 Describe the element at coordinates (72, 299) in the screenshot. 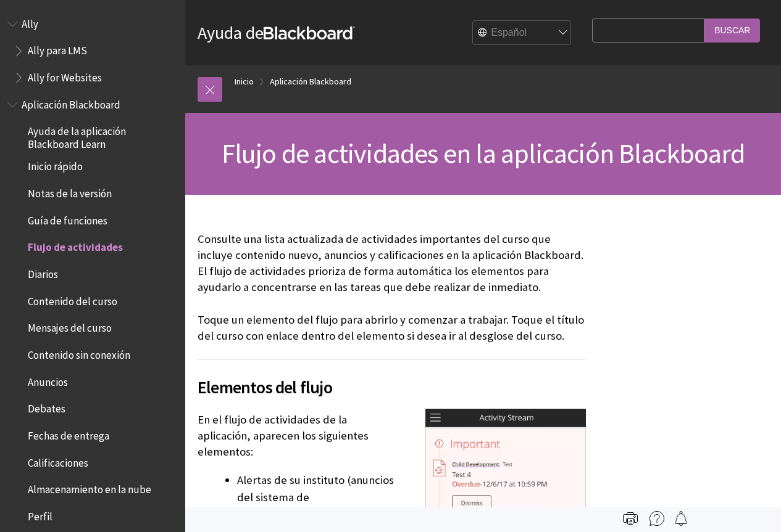

I see `span: Contenido del curso` at that location.